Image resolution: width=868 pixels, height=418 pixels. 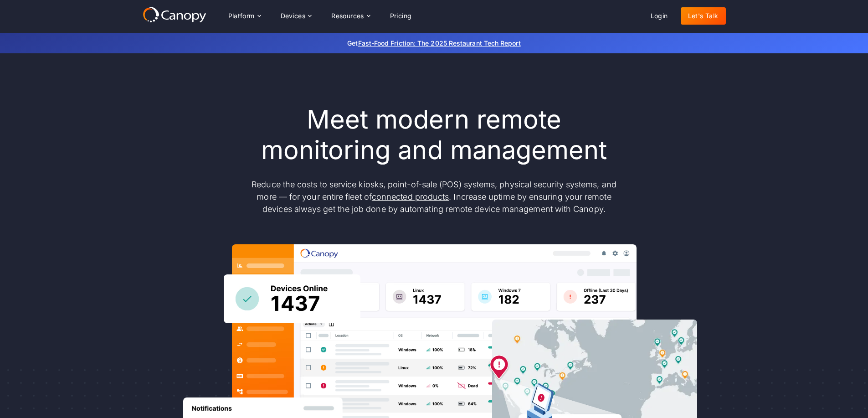 What do you see at coordinates (434, 43) in the screenshot?
I see `p: Get` at bounding box center [434, 43].